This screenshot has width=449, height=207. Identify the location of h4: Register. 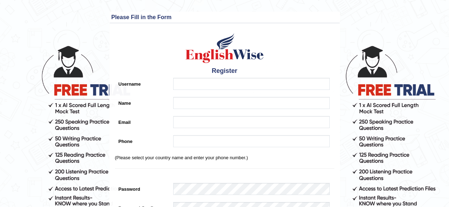
(224, 71).